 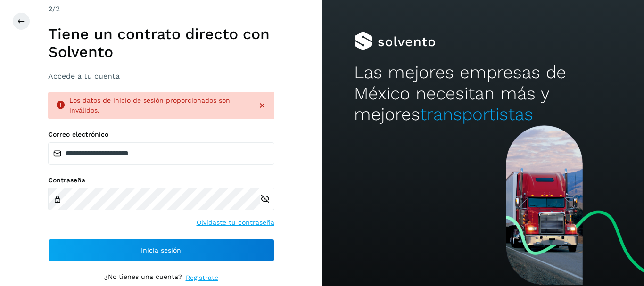 What do you see at coordinates (161, 76) in the screenshot?
I see `h3: Accede a tu cuenta` at bounding box center [161, 76].